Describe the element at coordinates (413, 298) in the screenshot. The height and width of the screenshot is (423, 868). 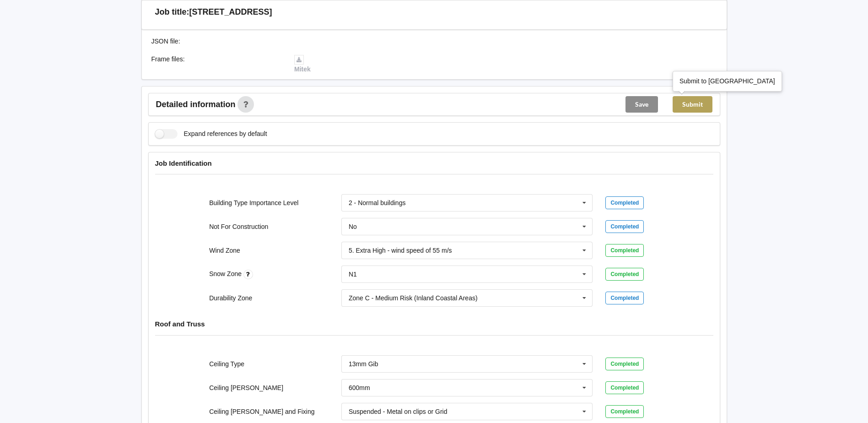
I see `div: Zone C - Medium Risk (Inland Coastal Areas)` at that location.